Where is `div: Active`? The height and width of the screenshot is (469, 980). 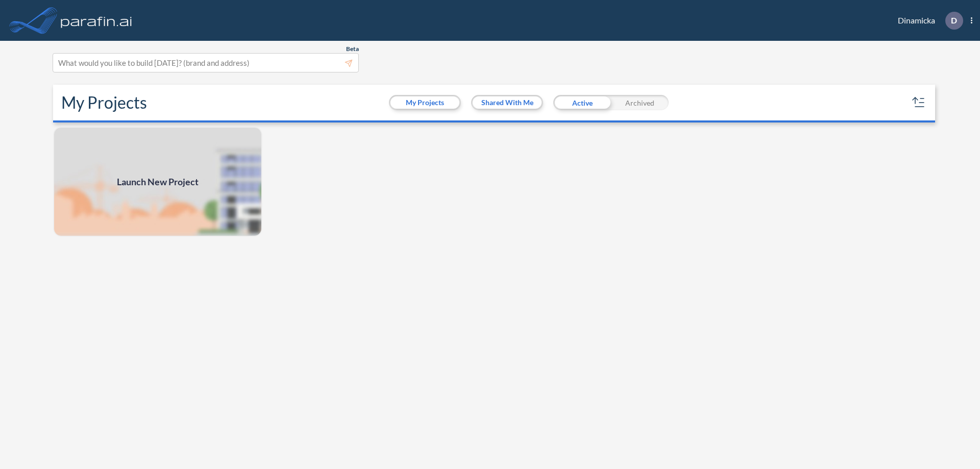
div: Active is located at coordinates (581, 103).